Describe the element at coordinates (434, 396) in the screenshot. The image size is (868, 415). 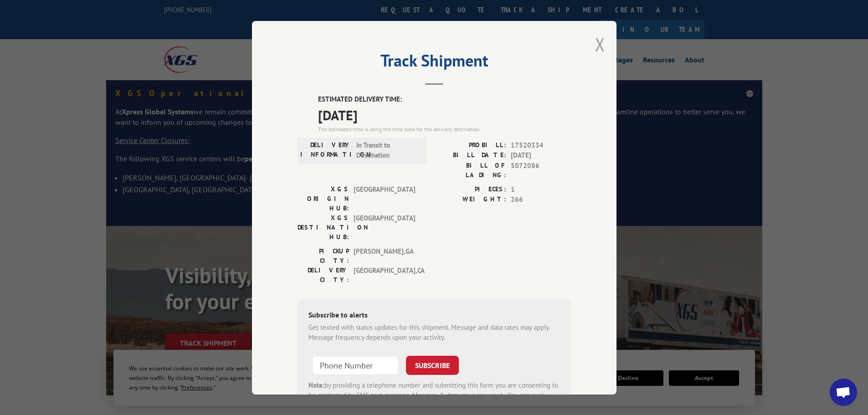
I see `div: by providing a telephone number and submitting this form you are consenting to be contacted by SM...` at that location.